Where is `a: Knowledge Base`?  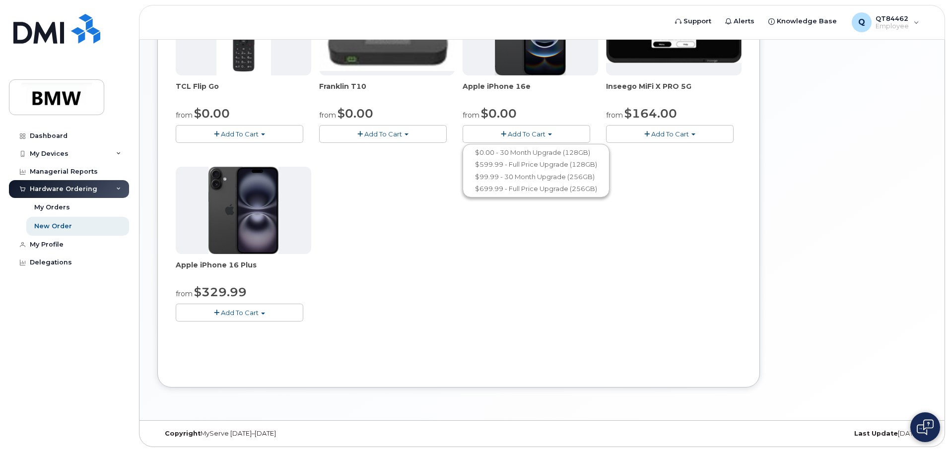 a: Knowledge Base is located at coordinates (803, 21).